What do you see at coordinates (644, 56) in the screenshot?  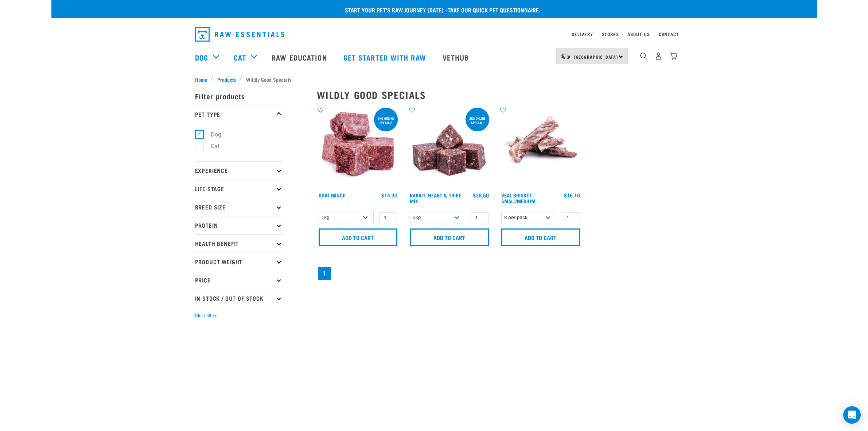 I see `img: home-icon-1@2x.png` at bounding box center [644, 56].